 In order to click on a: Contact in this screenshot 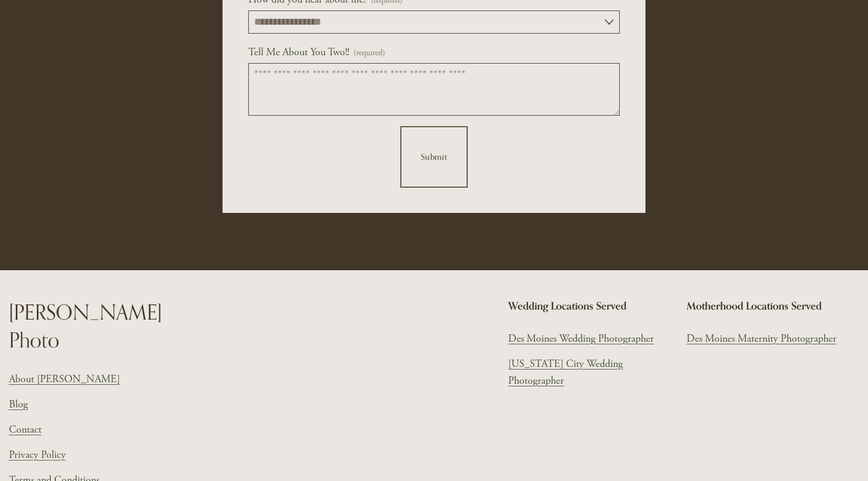, I will do `click(25, 429)`.